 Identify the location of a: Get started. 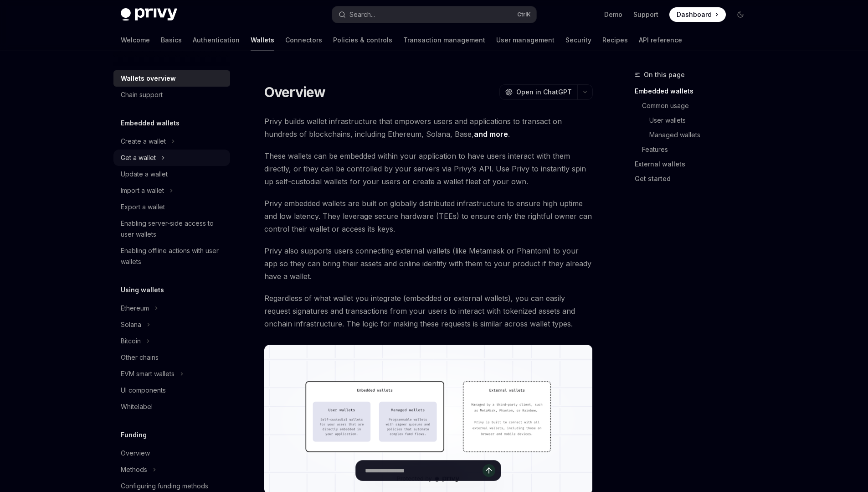
(695, 178).